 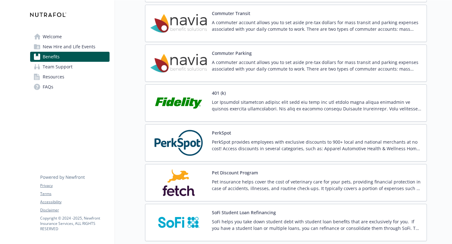 I want to click on button: Commuter Parking, so click(x=232, y=53).